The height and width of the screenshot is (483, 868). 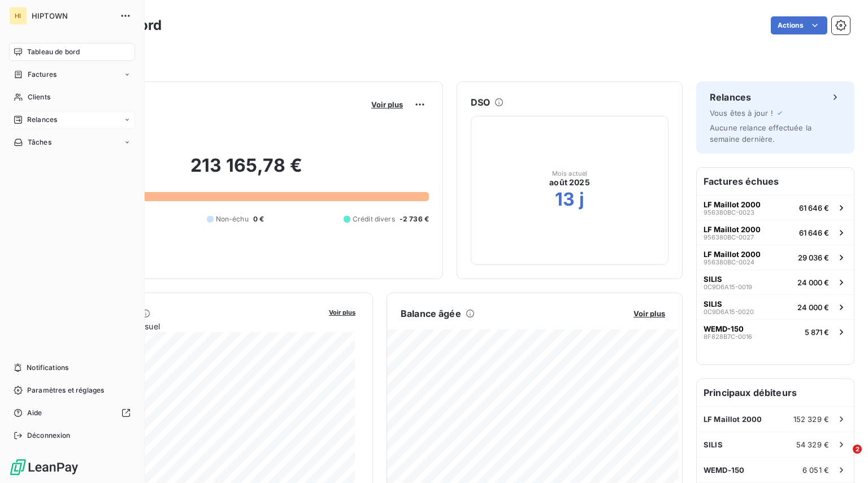 I want to click on a: Clients, so click(x=71, y=97).